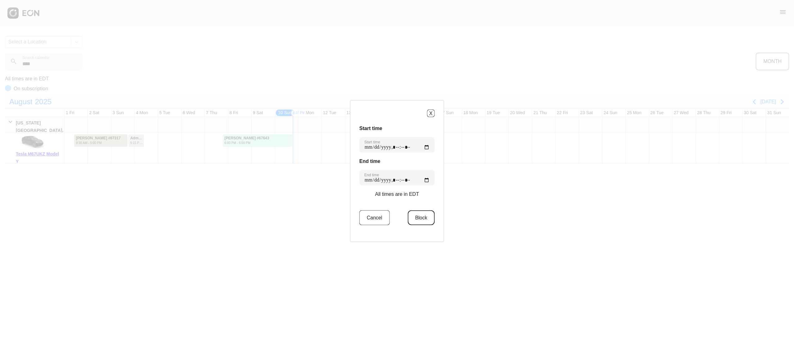  I want to click on h3: Start time, so click(397, 128).